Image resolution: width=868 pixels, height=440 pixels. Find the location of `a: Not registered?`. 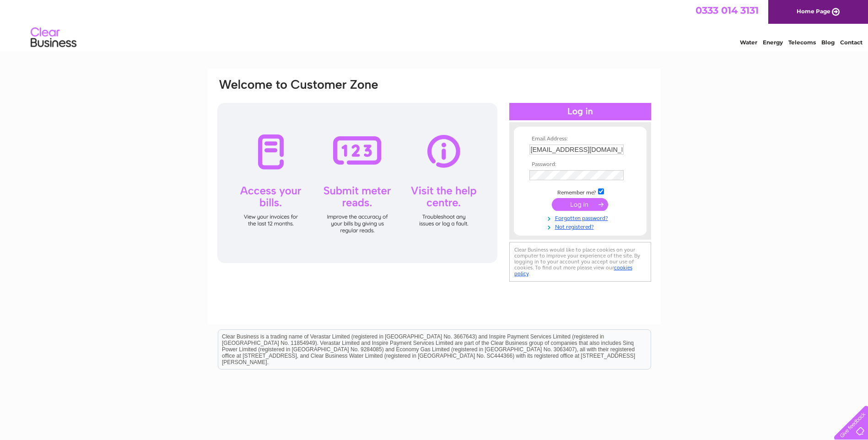

a: Not registered? is located at coordinates (581, 226).